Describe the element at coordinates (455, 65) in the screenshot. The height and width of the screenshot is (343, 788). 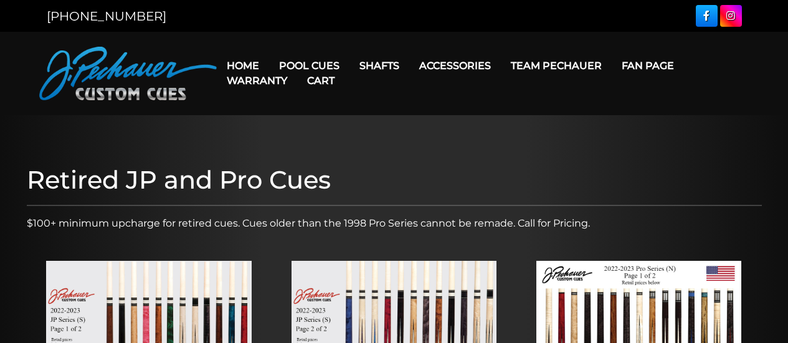
I see `a: Accessories` at that location.